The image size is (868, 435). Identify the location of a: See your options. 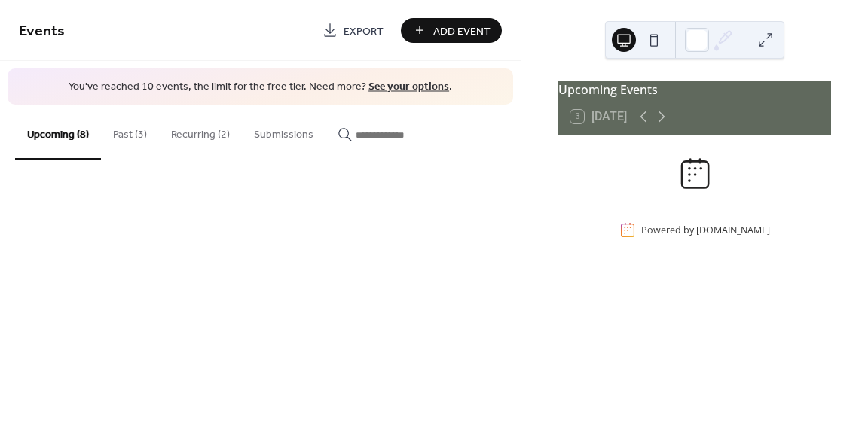
(408, 87).